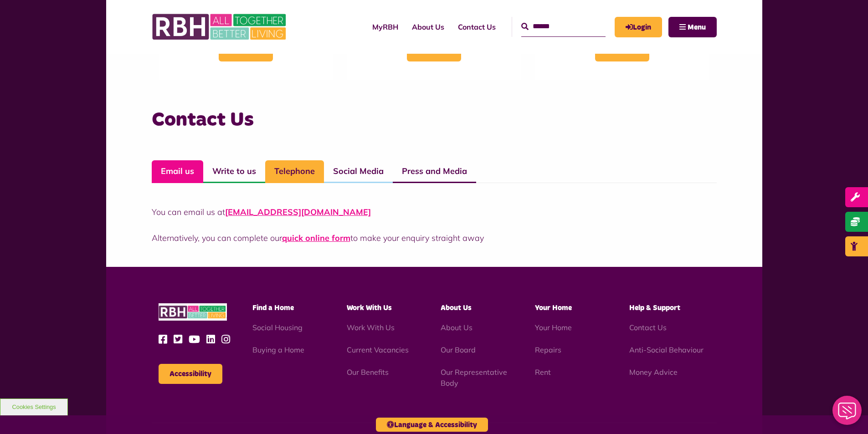 Image resolution: width=868 pixels, height=434 pixels. What do you see at coordinates (368, 372) in the screenshot?
I see `a: Our Benefits` at bounding box center [368, 372].